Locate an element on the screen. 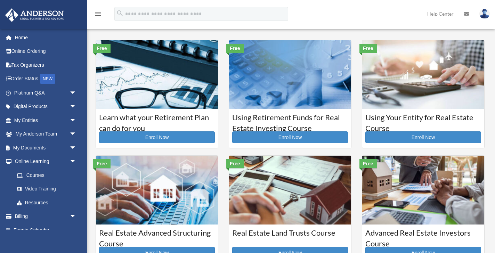  a: Video Training is located at coordinates (48, 189).